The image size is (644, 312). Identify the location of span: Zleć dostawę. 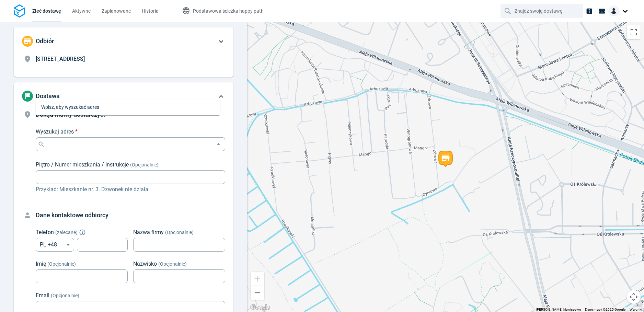
(46, 11).